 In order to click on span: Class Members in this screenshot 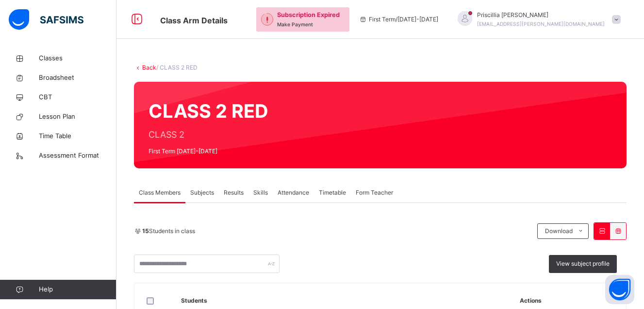, I will do `click(160, 193)`.